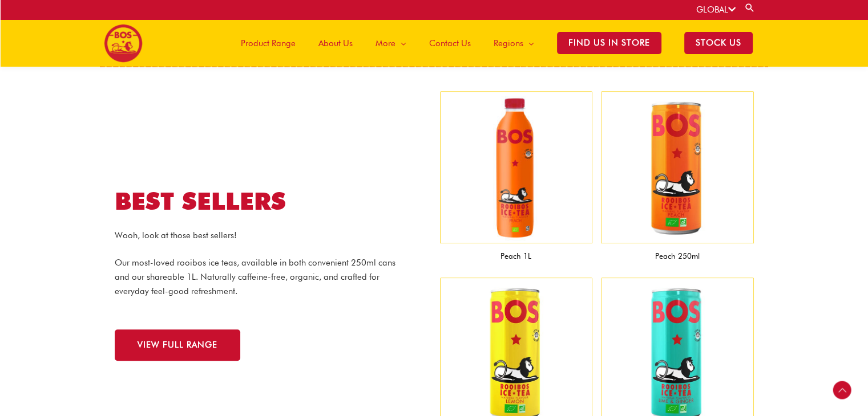 The height and width of the screenshot is (416, 868). What do you see at coordinates (260, 235) in the screenshot?
I see `p: Wooh, look at those best sellers!` at bounding box center [260, 235].